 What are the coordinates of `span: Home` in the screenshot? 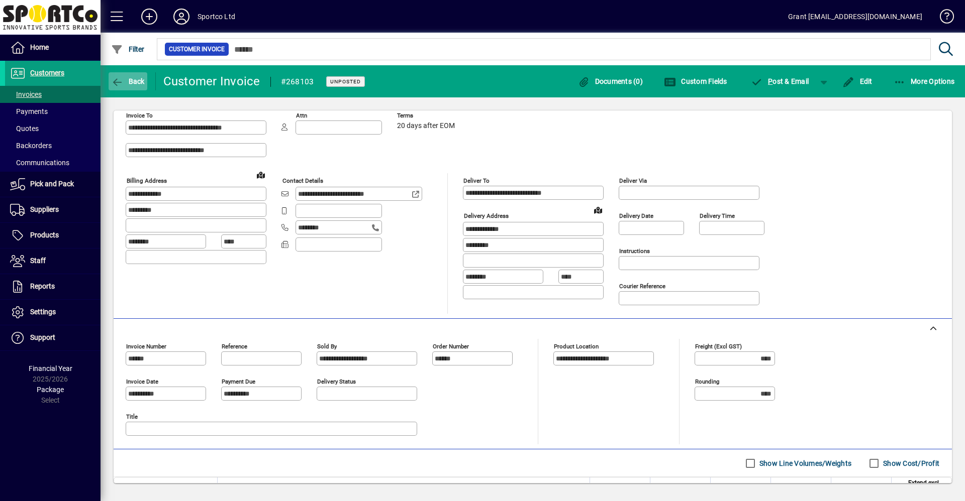 It's located at (39, 47).